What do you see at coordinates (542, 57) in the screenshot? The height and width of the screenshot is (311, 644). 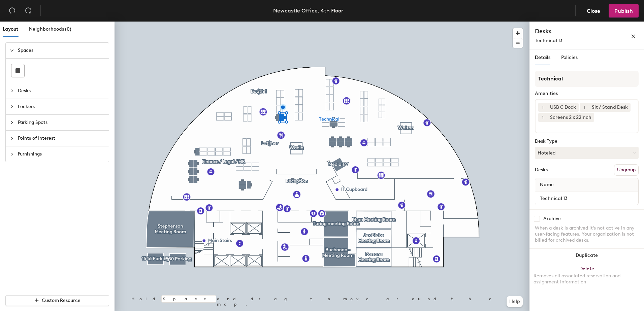 I see `span: Details` at bounding box center [542, 57].